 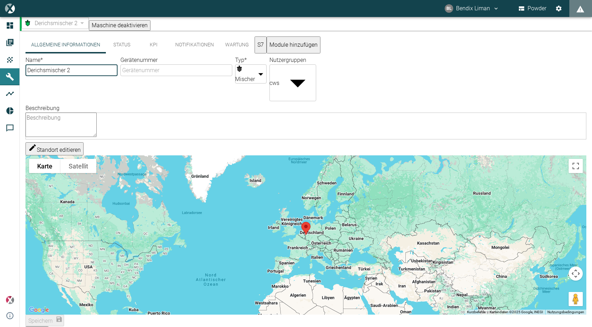 I want to click on button: KPI, so click(x=154, y=45).